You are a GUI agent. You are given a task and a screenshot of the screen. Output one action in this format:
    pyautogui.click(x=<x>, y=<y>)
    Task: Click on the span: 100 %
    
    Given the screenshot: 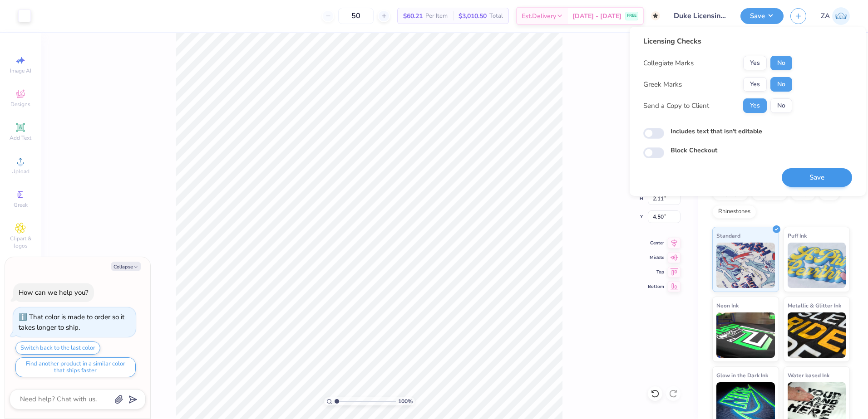 What is the action you would take?
    pyautogui.click(x=405, y=401)
    